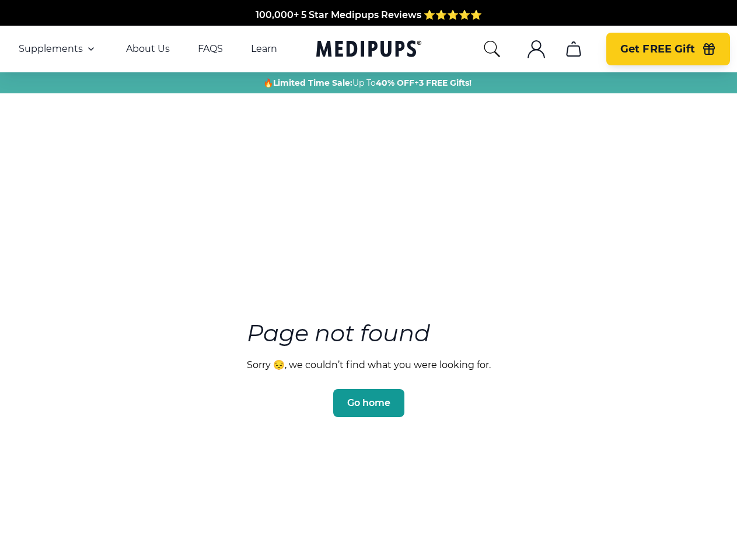 The height and width of the screenshot is (560, 737). Describe the element at coordinates (369, 403) in the screenshot. I see `button: Go home` at that location.